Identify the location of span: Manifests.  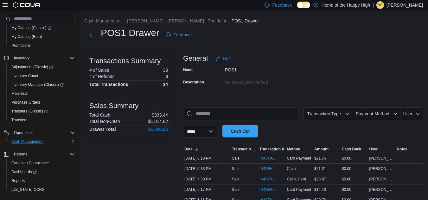
(42, 94).